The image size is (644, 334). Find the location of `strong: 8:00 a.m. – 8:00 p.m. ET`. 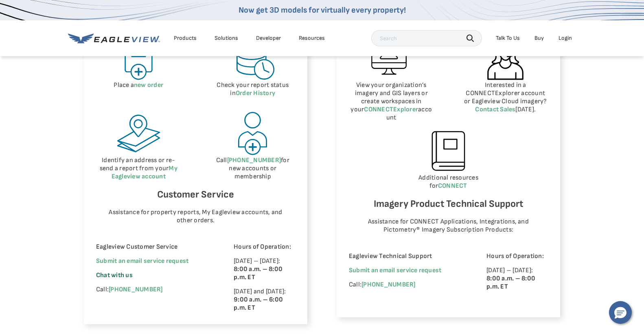

strong: 8:00 a.m. – 8:00 p.m. ET is located at coordinates (258, 273).